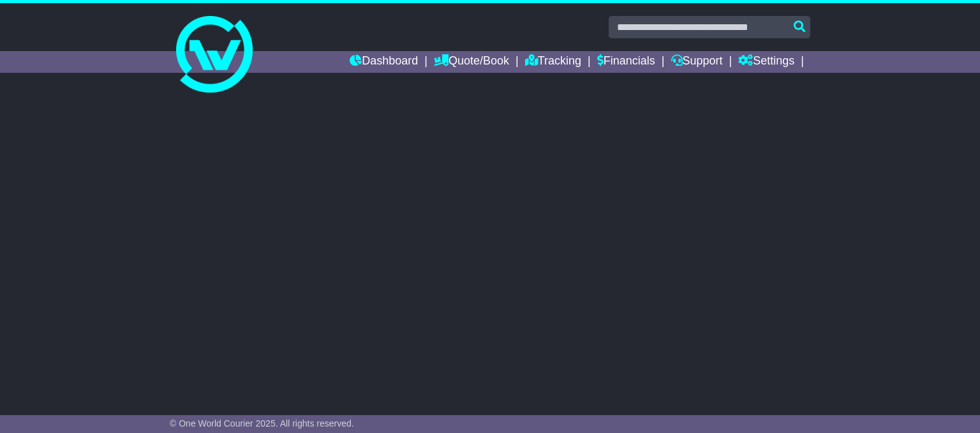  What do you see at coordinates (262, 424) in the screenshot?
I see `span: © One World Courier 2025. All rights reserved.` at bounding box center [262, 424].